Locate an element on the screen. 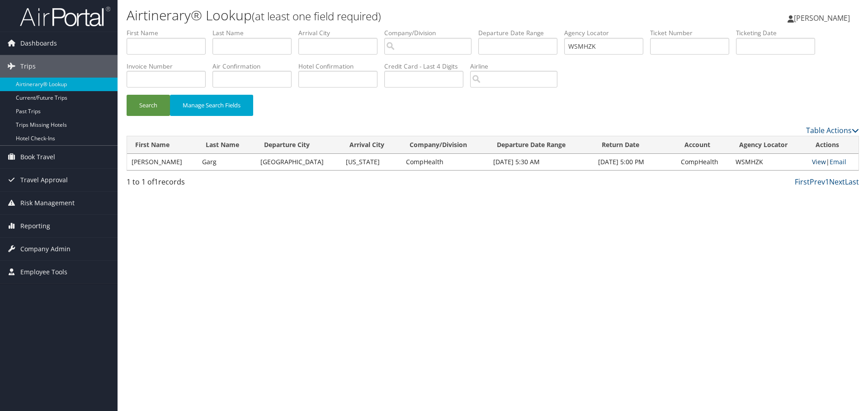 The image size is (868, 411). th: Return Date: activate to sort column ascending is located at coordinates (634, 145).